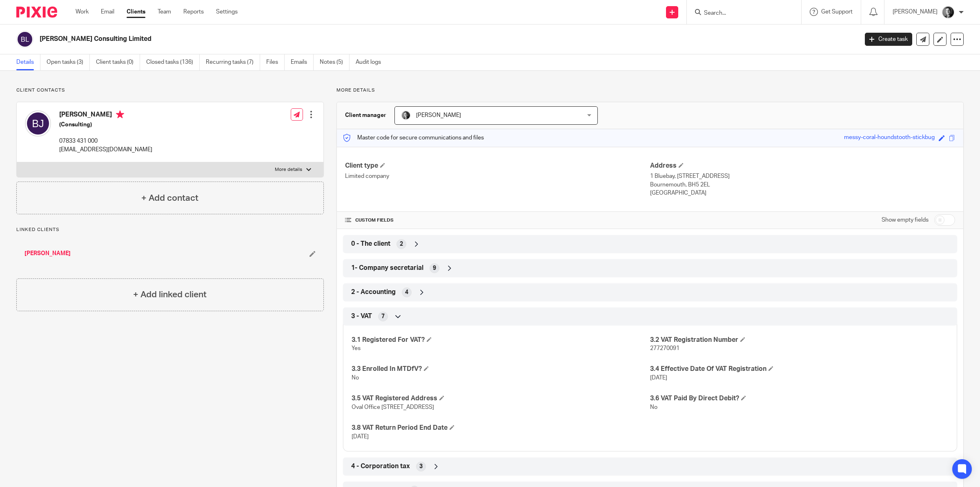 The image size is (980, 487). What do you see at coordinates (421, 466) in the screenshot?
I see `span: 3` at bounding box center [421, 466].